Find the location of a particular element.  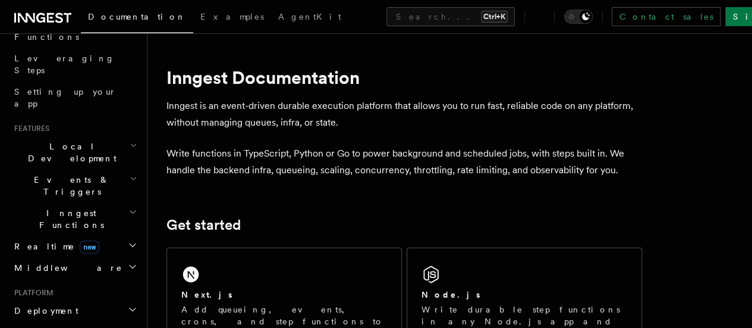

h2: Node.js is located at coordinates (451, 294).